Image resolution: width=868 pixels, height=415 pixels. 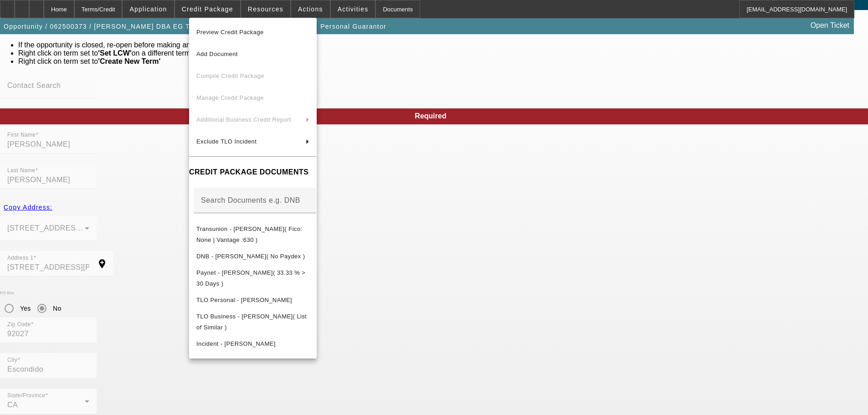 I want to click on button: TLO Personal - Guardado, Ernesto, so click(x=253, y=300).